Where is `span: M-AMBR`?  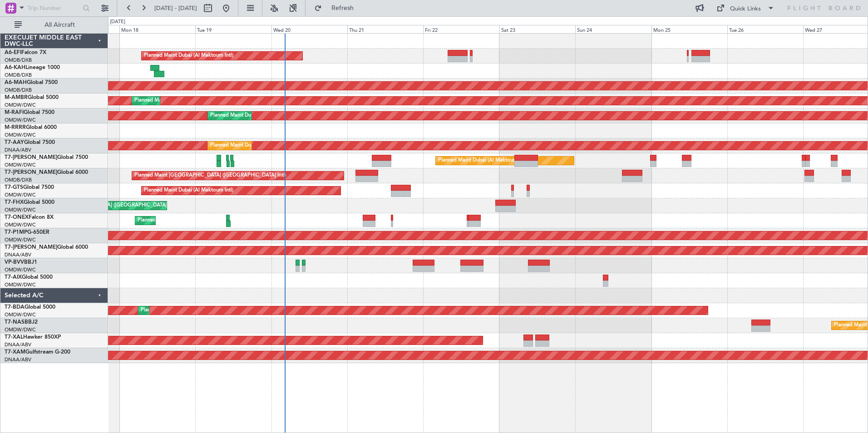 span: M-AMBR is located at coordinates (16, 98).